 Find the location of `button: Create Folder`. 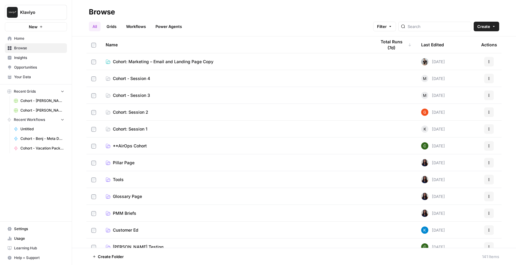

button: Create Folder is located at coordinates (108, 256).